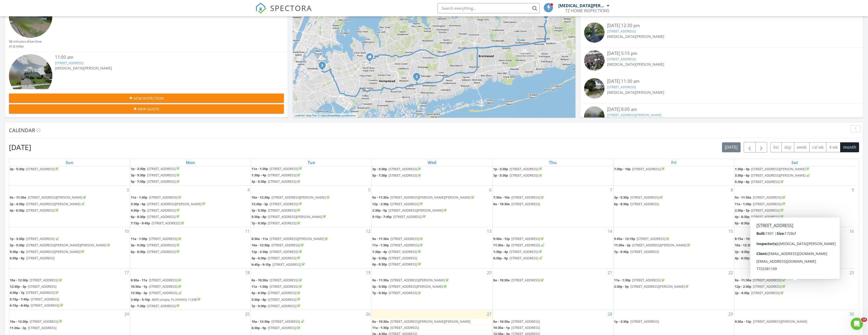  Describe the element at coordinates (126, 231) in the screenshot. I see `a: Go to August 10, 2025` at that location.